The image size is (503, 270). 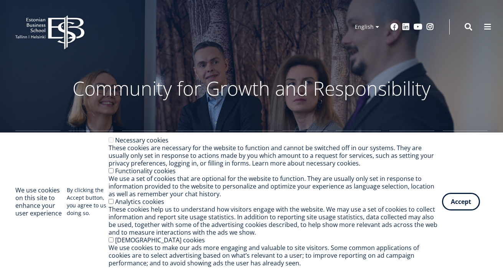 I want to click on a: Master's Studies, so click(x=144, y=150).